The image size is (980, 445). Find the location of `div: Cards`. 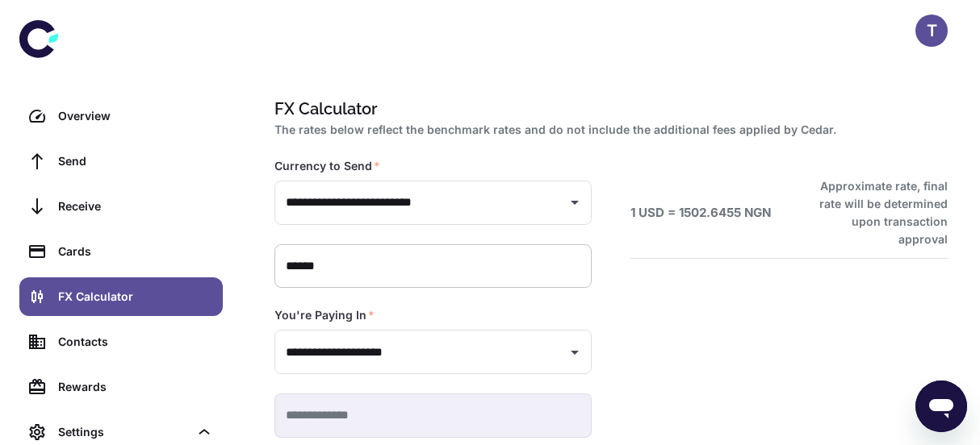

div: Cards is located at coordinates (135, 252).